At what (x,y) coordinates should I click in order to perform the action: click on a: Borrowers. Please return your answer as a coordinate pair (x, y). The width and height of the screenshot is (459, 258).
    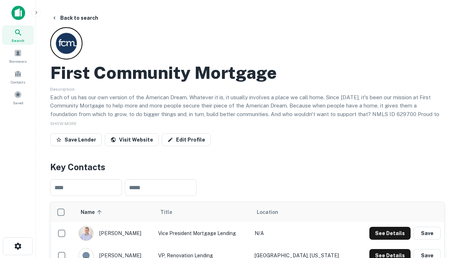
    Looking at the image, I should click on (18, 56).